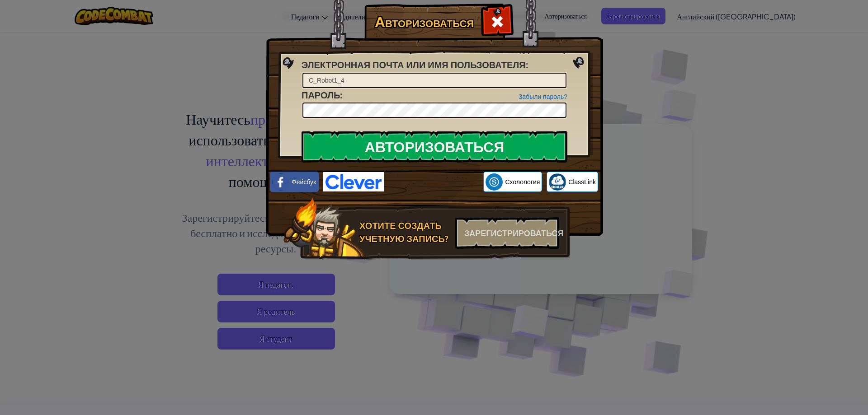 The image size is (868, 415). Describe the element at coordinates (543, 97) in the screenshot. I see `a: Забыли пароль?` at that location.